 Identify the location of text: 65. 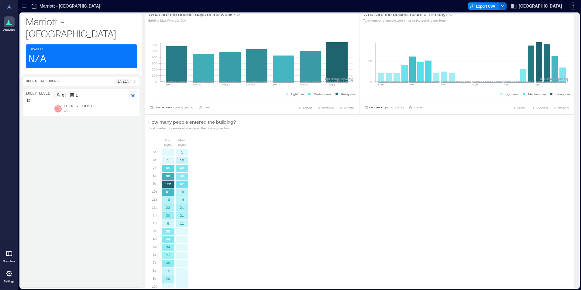
(168, 168).